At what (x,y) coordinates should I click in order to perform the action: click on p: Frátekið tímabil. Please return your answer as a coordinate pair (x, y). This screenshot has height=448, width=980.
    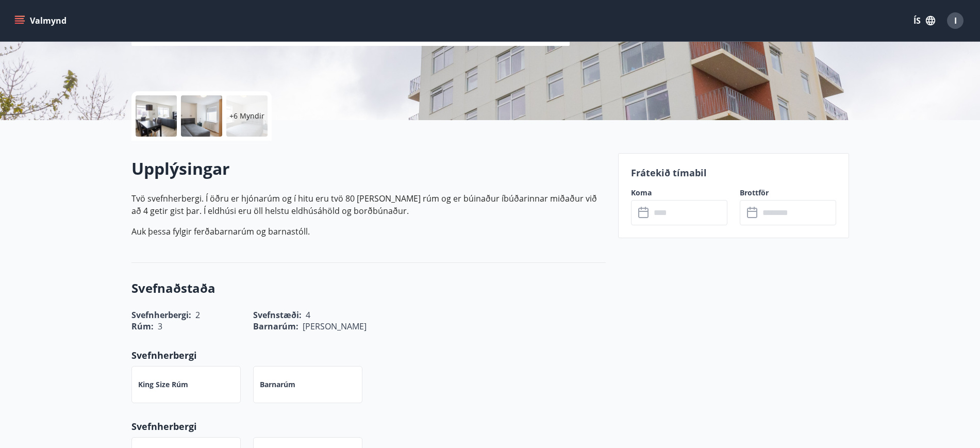
    Looking at the image, I should click on (733, 173).